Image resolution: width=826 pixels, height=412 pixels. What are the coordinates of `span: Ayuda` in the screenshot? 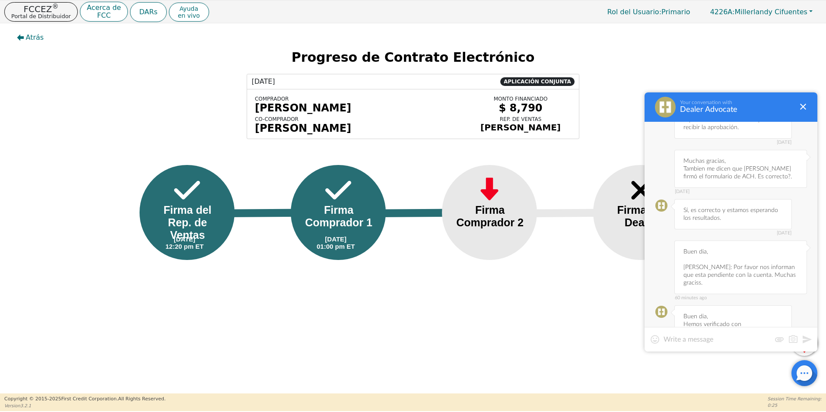 It's located at (189, 9).